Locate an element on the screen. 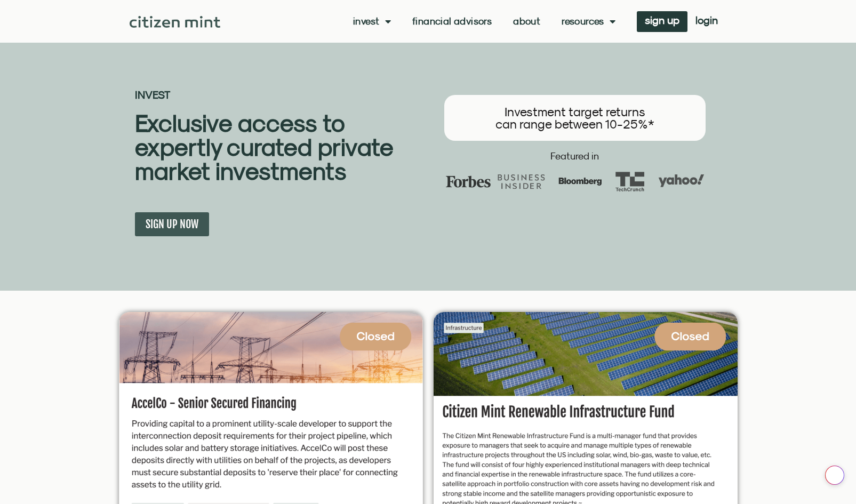 Image resolution: width=856 pixels, height=504 pixels. h2: INVEST is located at coordinates (282, 95).